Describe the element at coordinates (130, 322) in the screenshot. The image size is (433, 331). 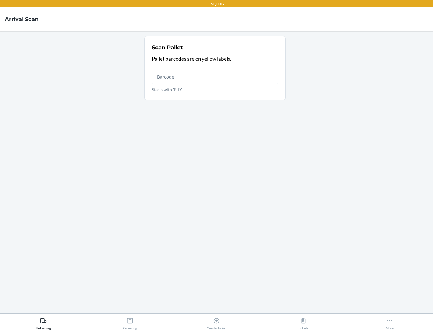
I see `button: Receiving` at that location.